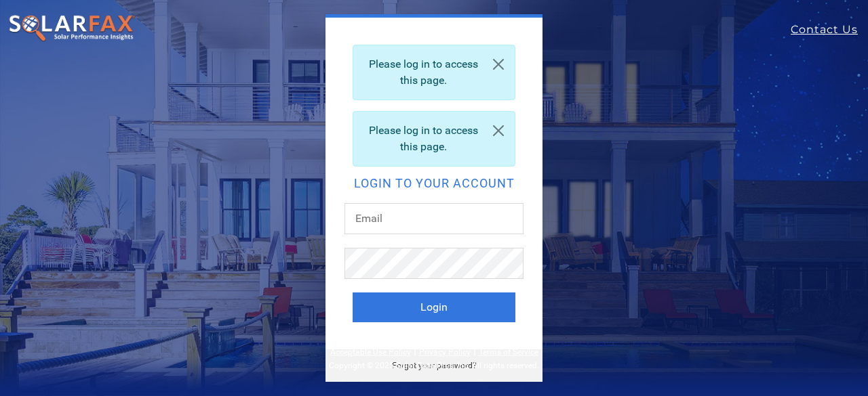 This screenshot has width=868, height=396. What do you see at coordinates (434, 219) in the screenshot?
I see `input: Email` at bounding box center [434, 219].